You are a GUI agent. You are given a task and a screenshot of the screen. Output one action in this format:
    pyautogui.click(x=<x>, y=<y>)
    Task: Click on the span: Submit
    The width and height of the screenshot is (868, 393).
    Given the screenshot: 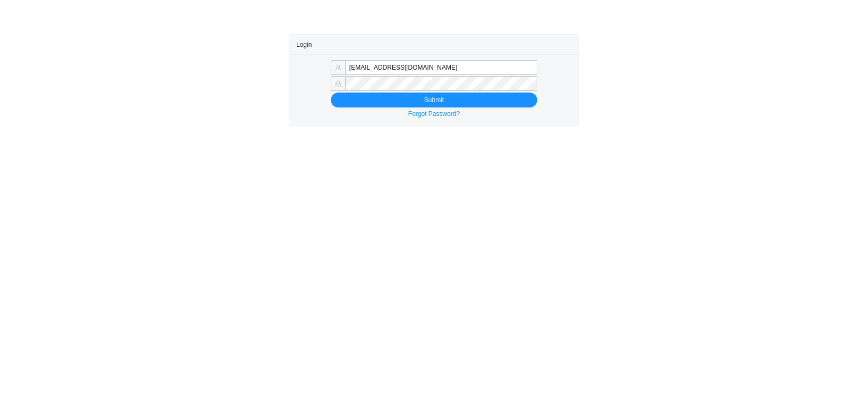 What is the action you would take?
    pyautogui.click(x=434, y=100)
    